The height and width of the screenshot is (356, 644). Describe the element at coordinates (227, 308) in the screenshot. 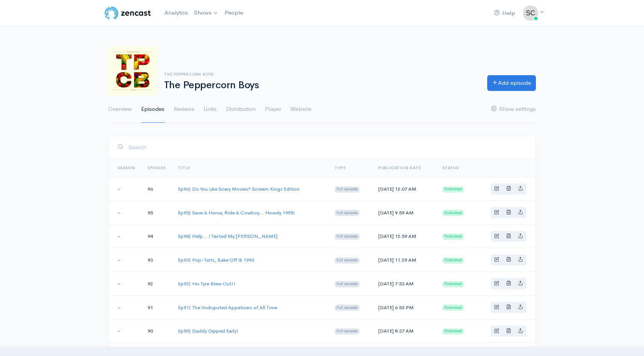

I see `a: Ep91| The Undisputed Appetisers of All Time` at that location.